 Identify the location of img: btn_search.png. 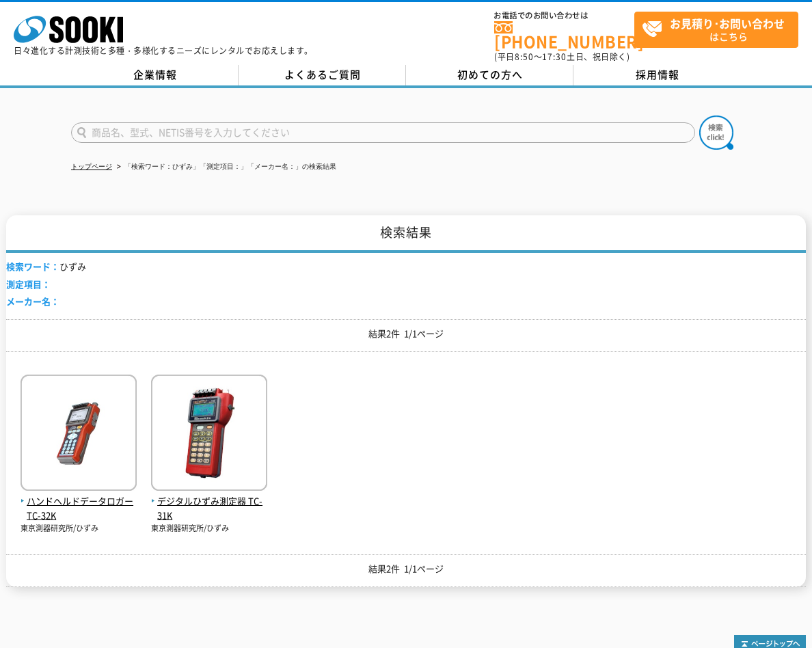
(717, 133).